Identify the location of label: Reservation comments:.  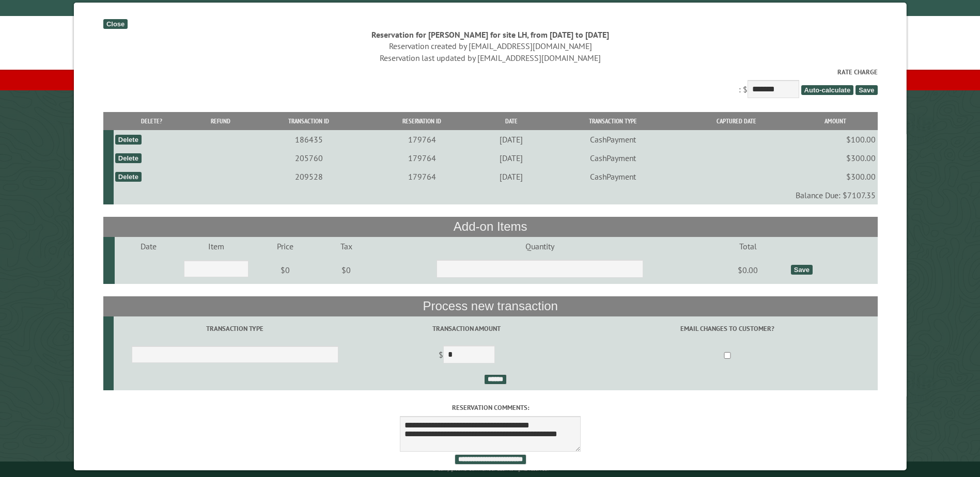
(490, 408).